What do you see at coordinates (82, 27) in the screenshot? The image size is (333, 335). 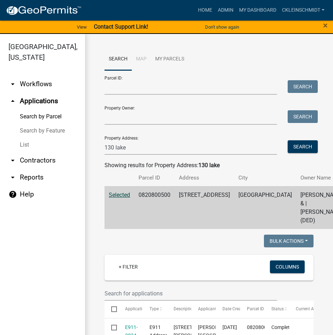 I see `a: View` at bounding box center [82, 27].